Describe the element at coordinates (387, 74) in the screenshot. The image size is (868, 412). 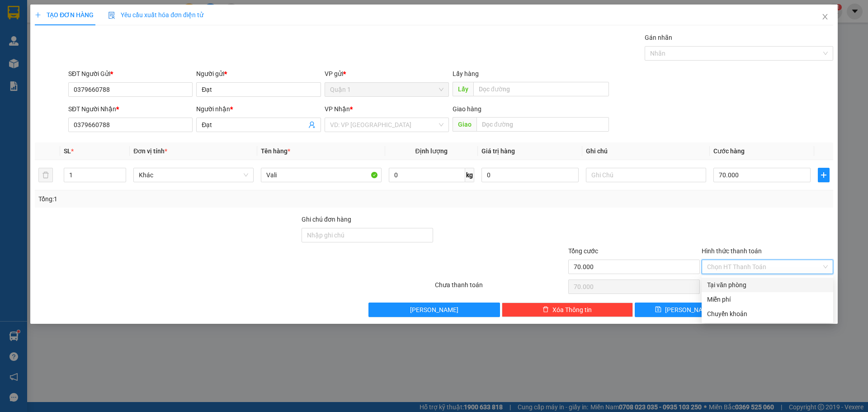
I see `div: VP gửi` at that location.